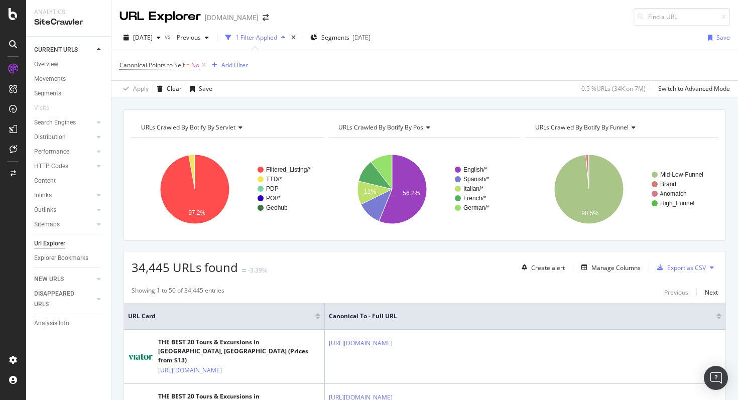  Describe the element at coordinates (381, 127) in the screenshot. I see `span: URLs Crawled By Botify By pos` at that location.